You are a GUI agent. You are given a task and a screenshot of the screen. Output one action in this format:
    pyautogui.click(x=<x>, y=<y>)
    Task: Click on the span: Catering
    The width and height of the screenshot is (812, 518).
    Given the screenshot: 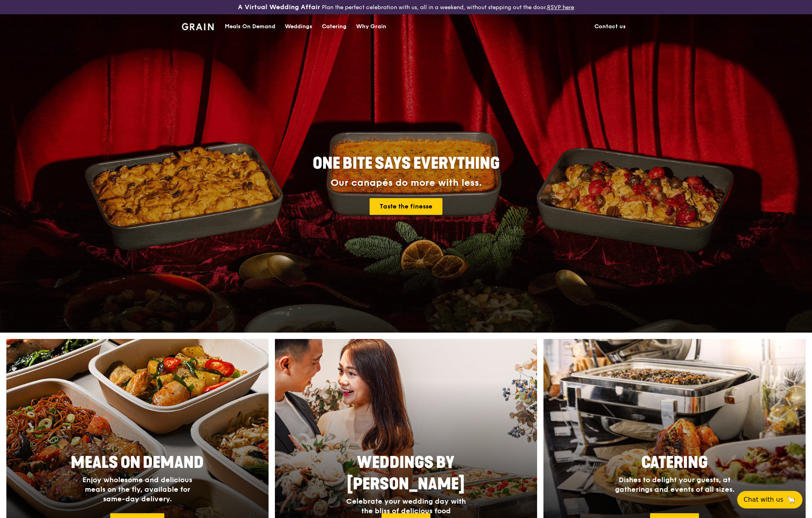 What is the action you would take?
    pyautogui.click(x=674, y=463)
    